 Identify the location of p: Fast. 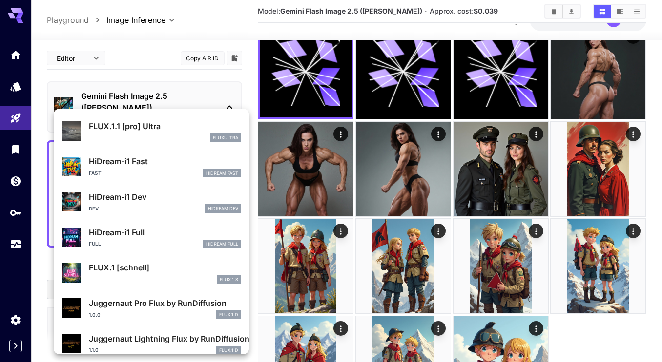
(95, 173).